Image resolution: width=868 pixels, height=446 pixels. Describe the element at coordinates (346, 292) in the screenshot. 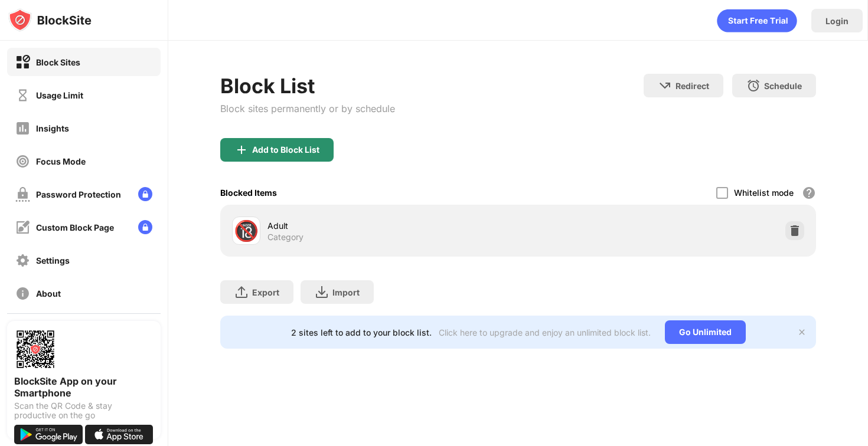

I see `div: Import` at that location.